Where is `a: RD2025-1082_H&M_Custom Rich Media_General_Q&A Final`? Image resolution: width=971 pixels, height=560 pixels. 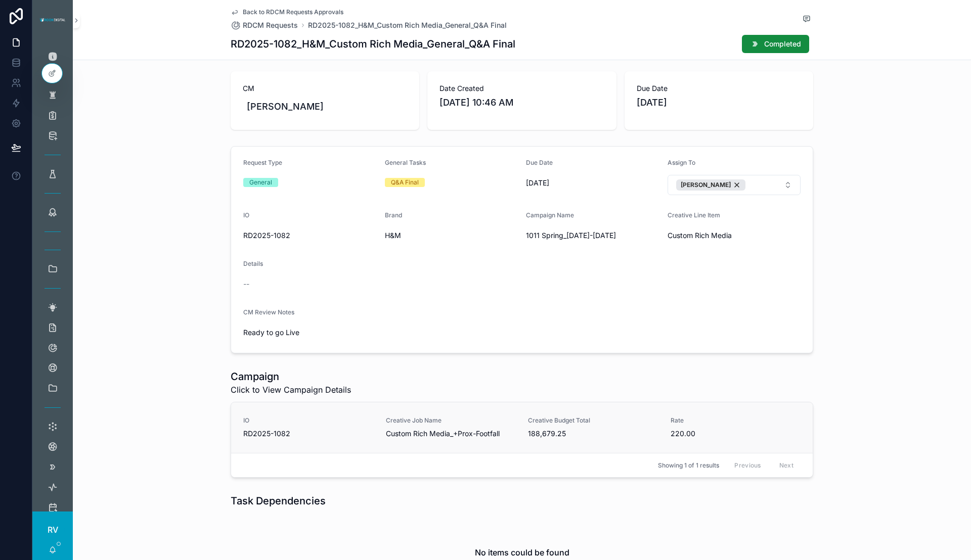
a: RD2025-1082_H&M_Custom Rich Media_General_Q&A Final is located at coordinates (407, 25).